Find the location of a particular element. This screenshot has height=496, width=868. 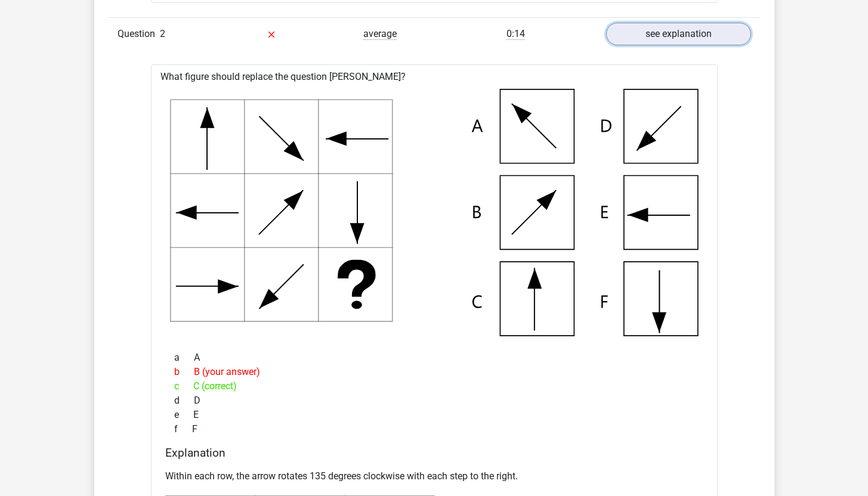

span: f is located at coordinates (183, 430).